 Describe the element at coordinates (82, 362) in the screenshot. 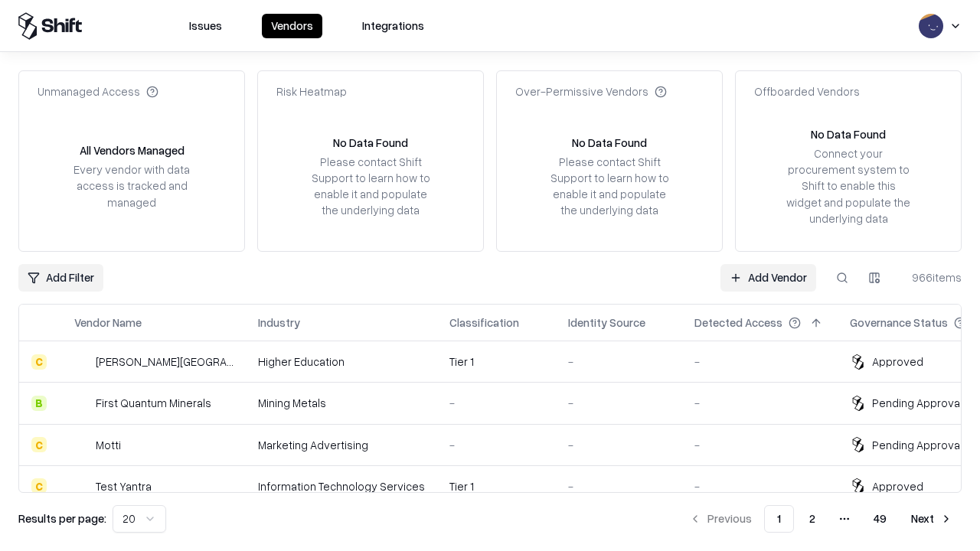

I see `img: Reichman University` at that location.